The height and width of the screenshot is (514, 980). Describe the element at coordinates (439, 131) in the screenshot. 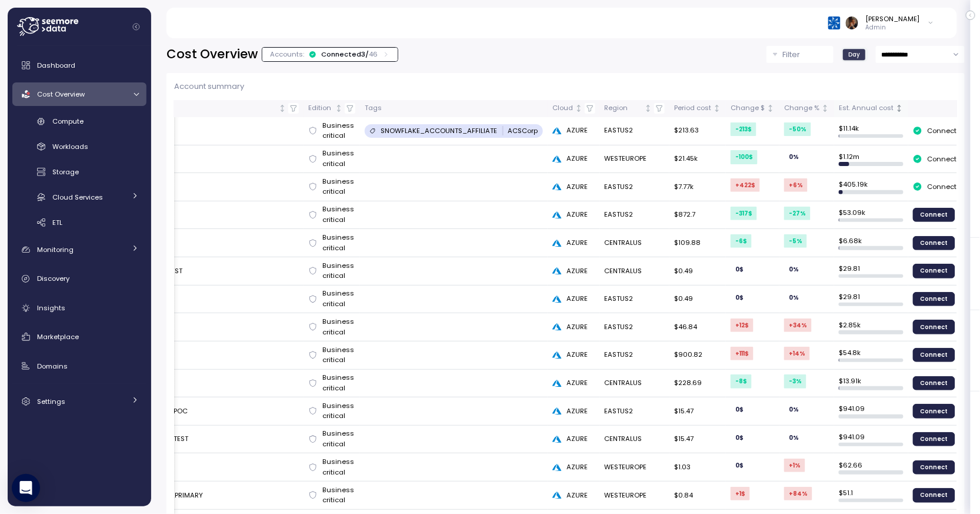

I see `p: SNOWFLAKE_ACCOUNTS_AFFILIATE` at that location.